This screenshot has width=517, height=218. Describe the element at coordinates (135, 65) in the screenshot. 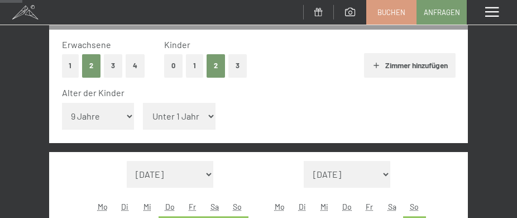

I see `button: 4` at that location.